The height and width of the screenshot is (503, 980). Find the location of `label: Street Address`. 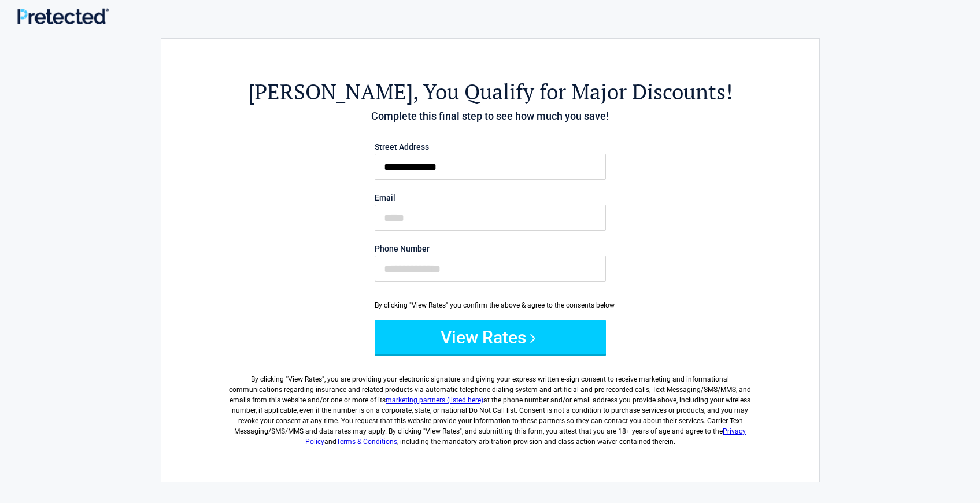

label: Street Address is located at coordinates (490, 147).